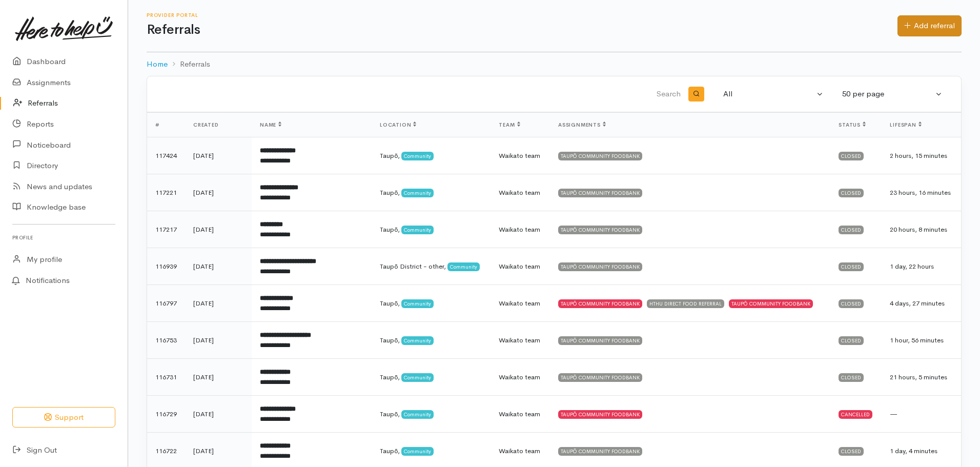  What do you see at coordinates (157, 64) in the screenshot?
I see `a: Home` at bounding box center [157, 64].